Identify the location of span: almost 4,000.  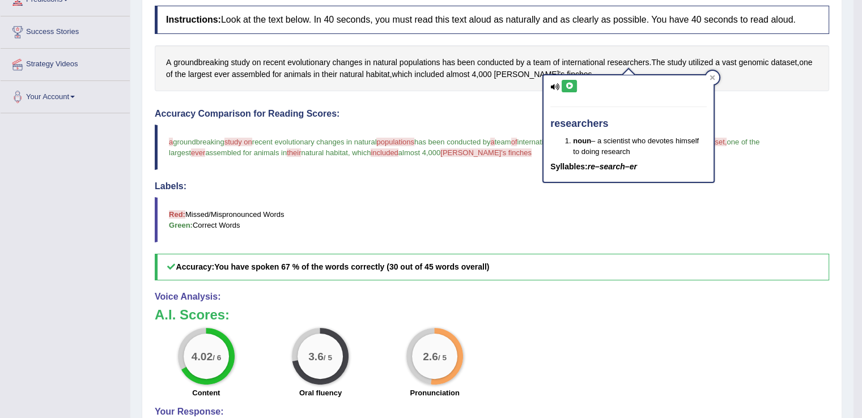
(420, 153).